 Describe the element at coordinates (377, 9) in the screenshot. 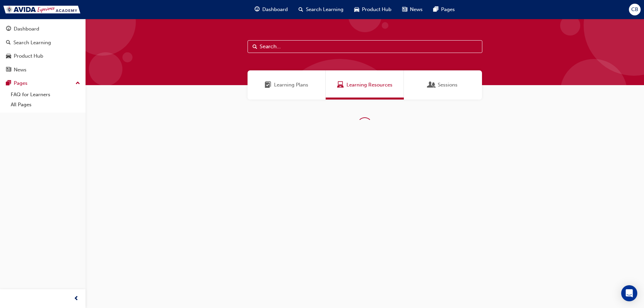

I see `span: Product Hub` at that location.